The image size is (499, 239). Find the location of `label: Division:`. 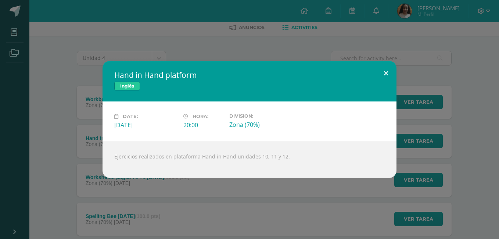

label: Division: is located at coordinates (261, 116).